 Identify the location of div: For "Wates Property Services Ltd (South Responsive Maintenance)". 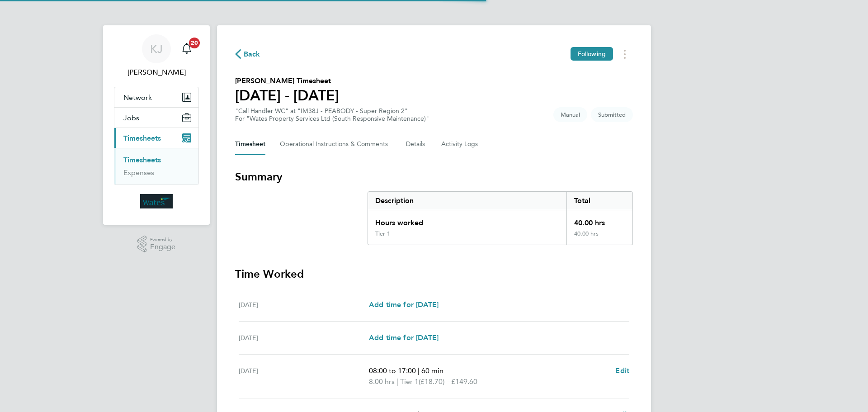
(332, 119).